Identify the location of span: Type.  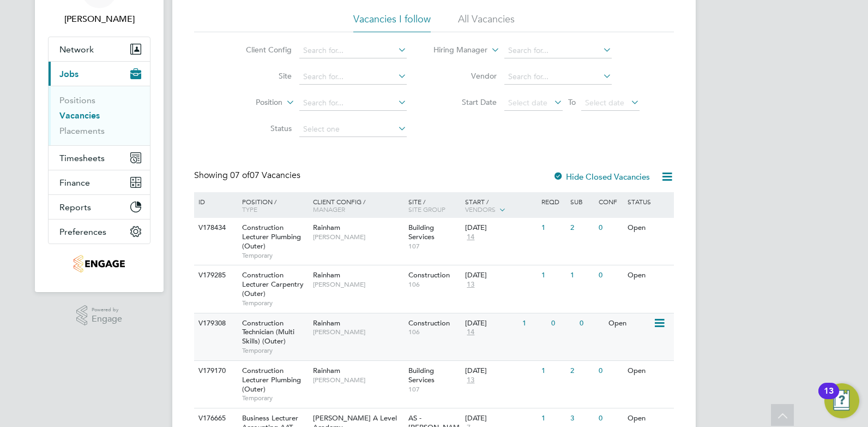
(250, 209).